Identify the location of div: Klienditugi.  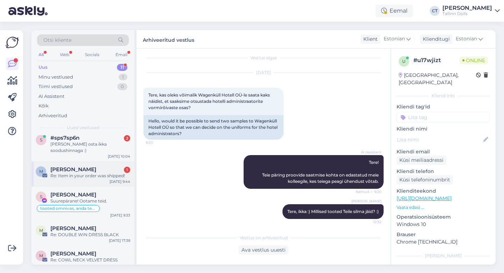
(435, 39).